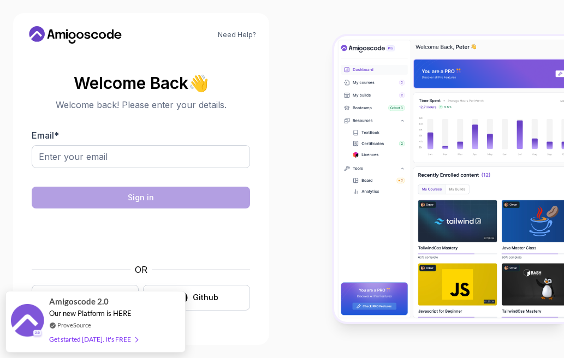 The image size is (564, 358). Describe the element at coordinates (141, 270) in the screenshot. I see `p: OR` at that location.